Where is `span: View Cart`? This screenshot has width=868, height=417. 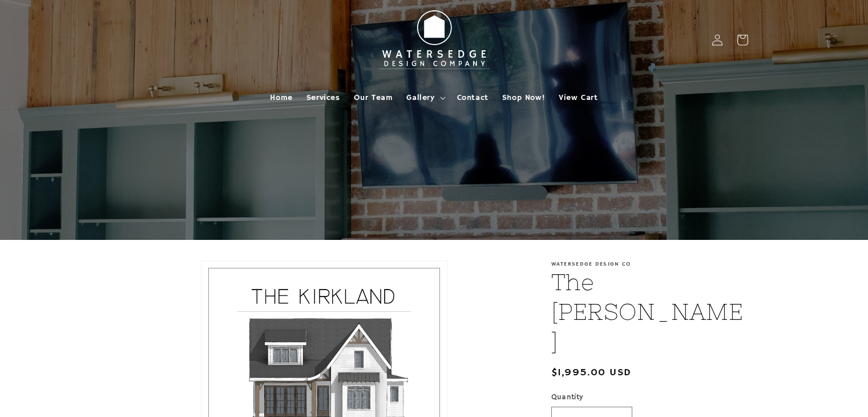
span: View Cart is located at coordinates (578, 98).